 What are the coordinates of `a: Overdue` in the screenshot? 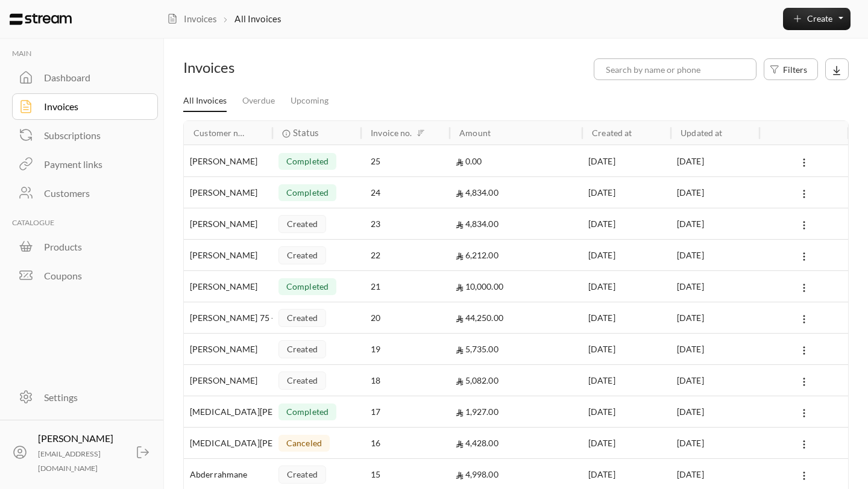 It's located at (259, 101).